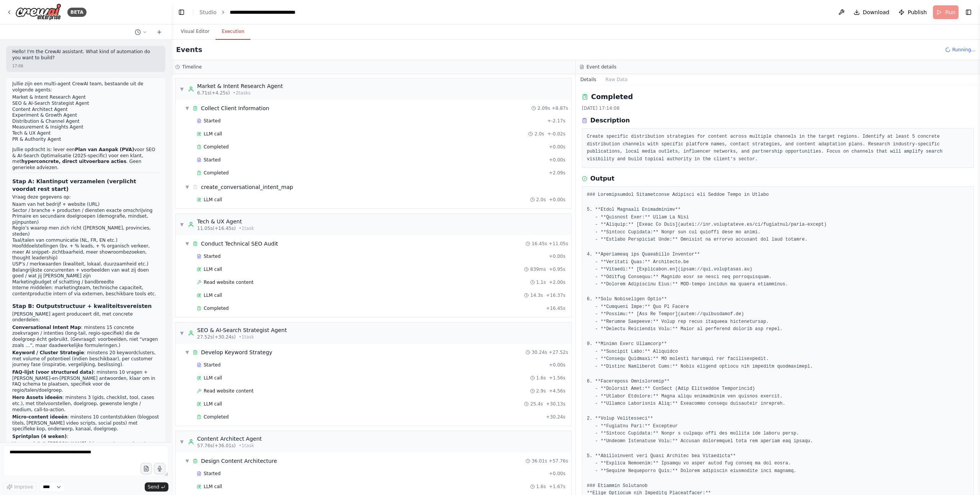  I want to click on span: • 2 task s, so click(242, 93).